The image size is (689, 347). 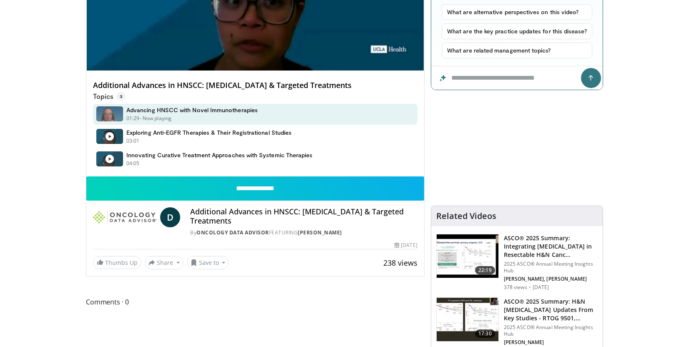 What do you see at coordinates (133, 141) in the screenshot?
I see `p: 03:01` at bounding box center [133, 141].